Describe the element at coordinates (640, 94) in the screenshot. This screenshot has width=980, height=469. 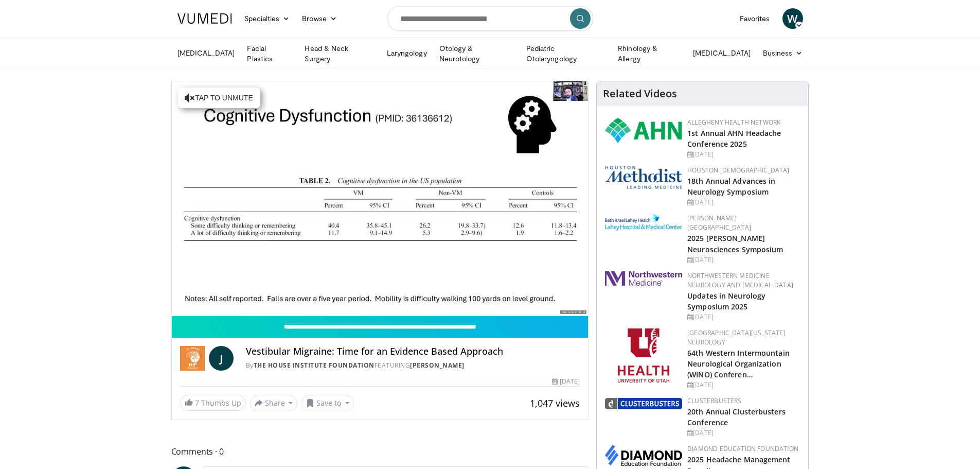
I see `h4: Related Videos` at that location.